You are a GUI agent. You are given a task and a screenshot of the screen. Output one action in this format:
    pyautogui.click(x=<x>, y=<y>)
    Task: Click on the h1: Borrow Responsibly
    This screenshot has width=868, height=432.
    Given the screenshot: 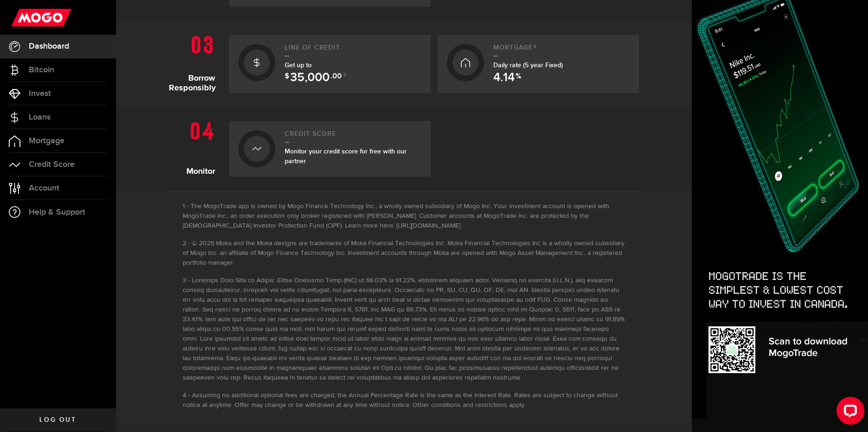 What is the action you would take?
    pyautogui.click(x=195, y=62)
    